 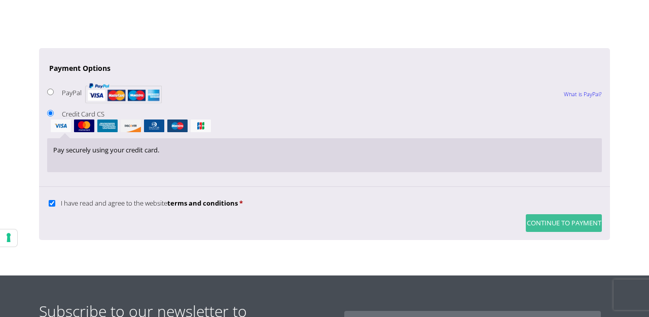 I want to click on img: PayPal acceptance mark, so click(x=123, y=93).